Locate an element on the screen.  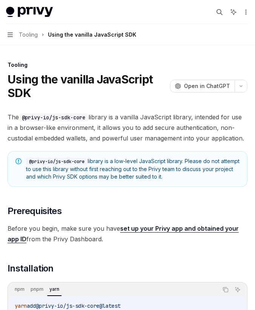
span: library is a low-level JavaScript library. Please do not attempt to use this library without firs... is located at coordinates (132, 169).